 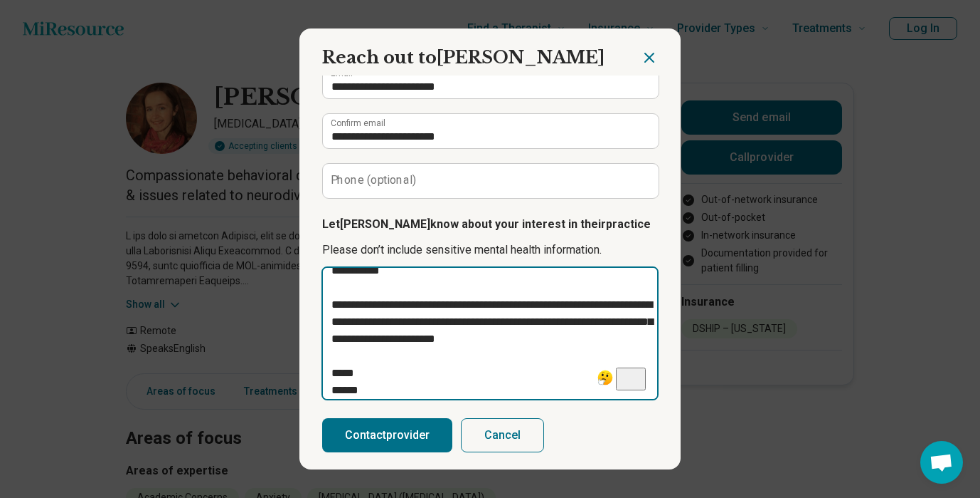 I want to click on label: Confirm email, so click(x=357, y=123).